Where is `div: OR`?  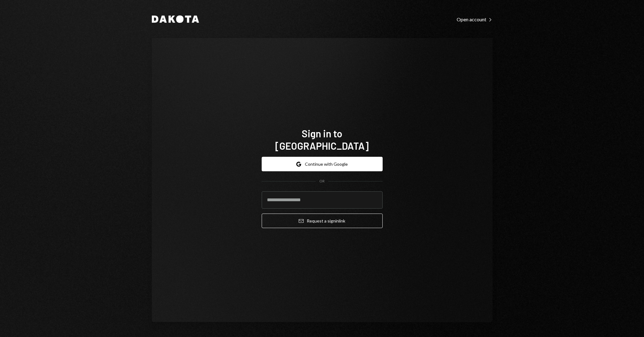
div: OR is located at coordinates (322, 181).